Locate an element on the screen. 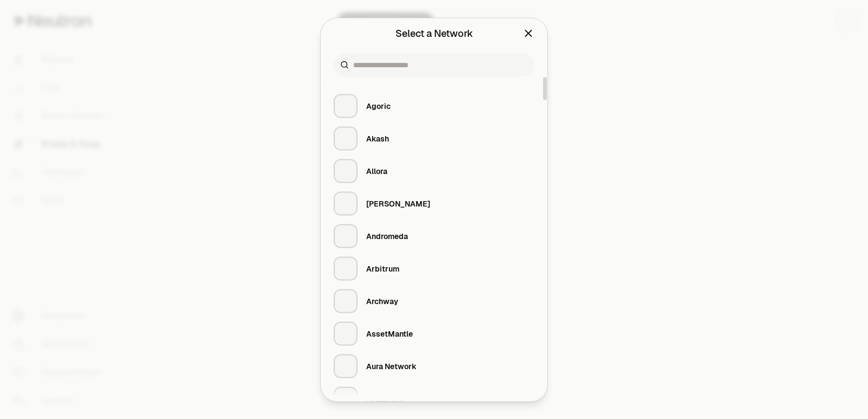 This screenshot has width=868, height=419. div: Arbitrum is located at coordinates (382, 268).